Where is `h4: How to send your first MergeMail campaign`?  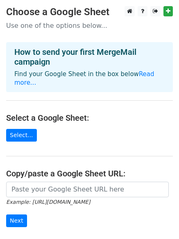
h4: How to send your first MergeMail campaign is located at coordinates (89, 57).